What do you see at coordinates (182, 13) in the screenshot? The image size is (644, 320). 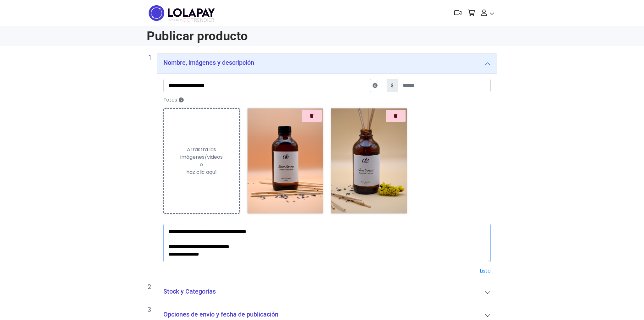 I see `img: logo` at bounding box center [182, 13].